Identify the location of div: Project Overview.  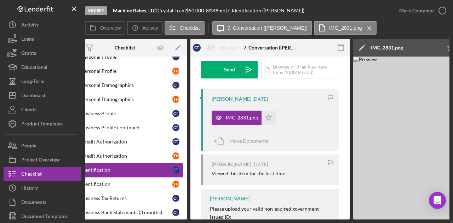
(40, 161).